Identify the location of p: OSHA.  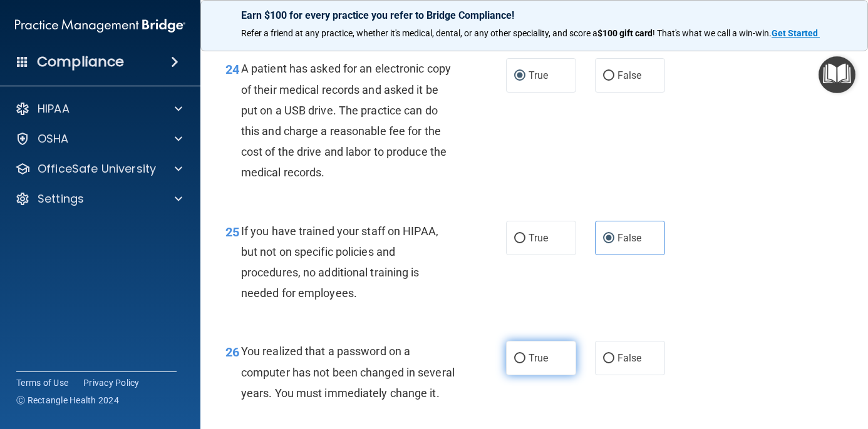
(53, 139).